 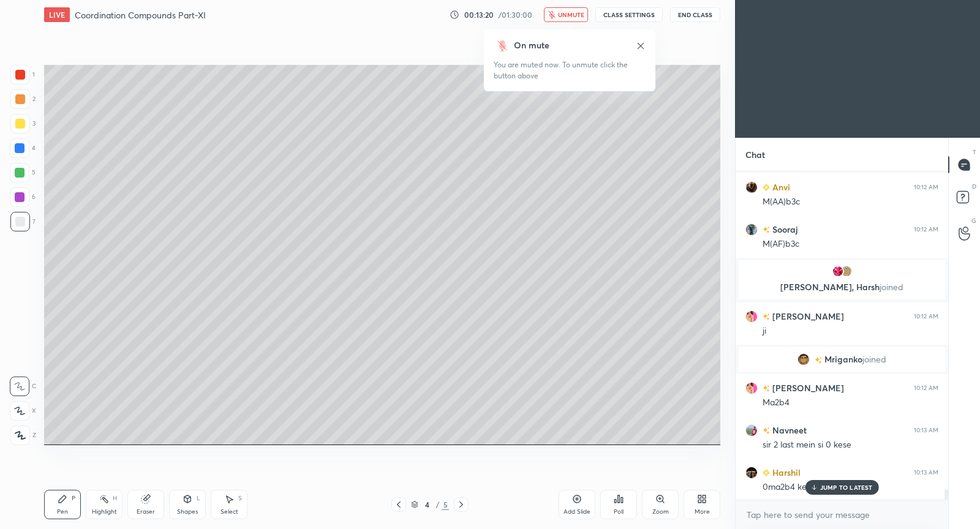 What do you see at coordinates (23, 435) in the screenshot?
I see `div: Z` at bounding box center [23, 435].